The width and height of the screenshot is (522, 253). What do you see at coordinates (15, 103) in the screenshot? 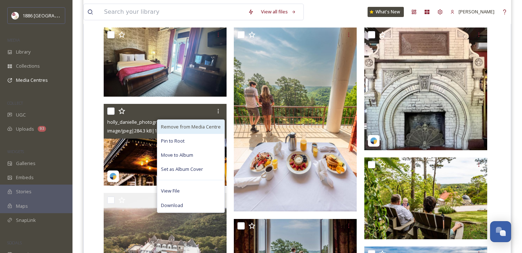
I see `span: COLLECT` at bounding box center [15, 103].